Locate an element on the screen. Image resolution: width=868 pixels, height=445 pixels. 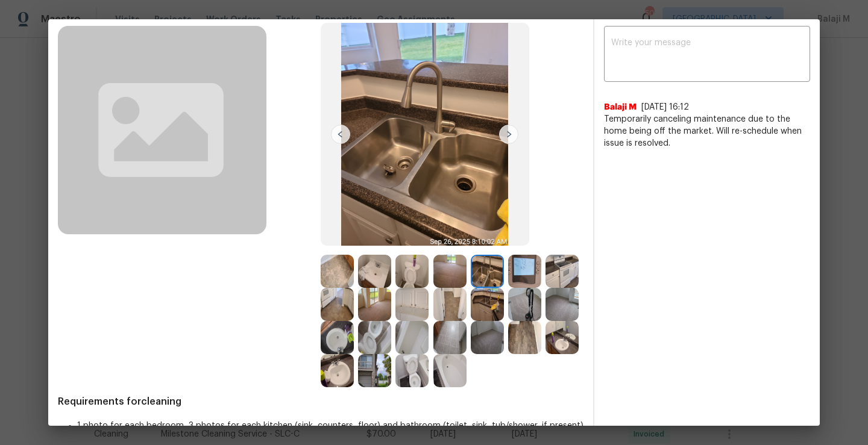
span: Temporarily canceling maintenance due to the home being off the market. Will re-schedule when iss... is located at coordinates (707, 131).